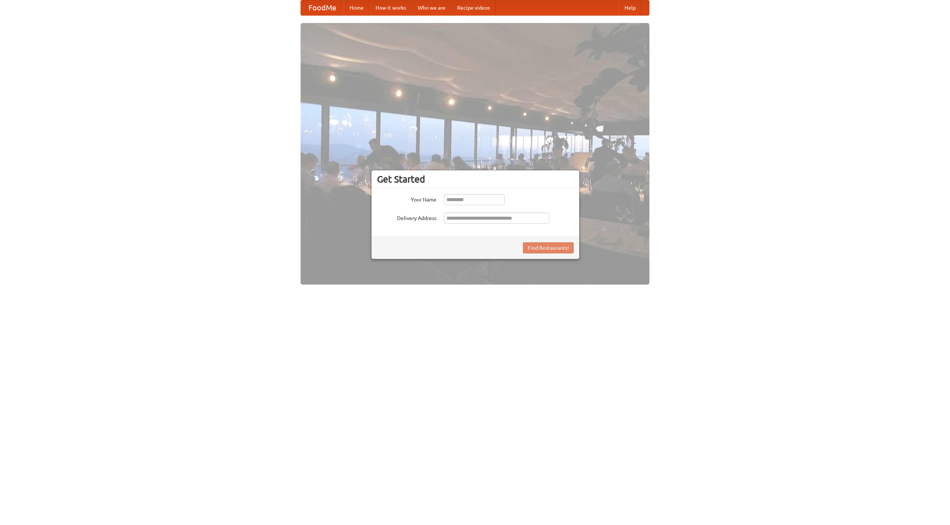 This screenshot has width=950, height=525. Describe the element at coordinates (391, 8) in the screenshot. I see `a: How it works` at that location.